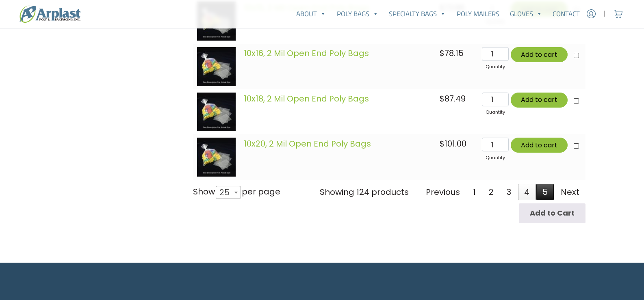 Image resolution: width=644 pixels, height=300 pixels. Describe the element at coordinates (307, 99) in the screenshot. I see `a: 10x18, 2 Mil Open End Poly Bags` at that location.